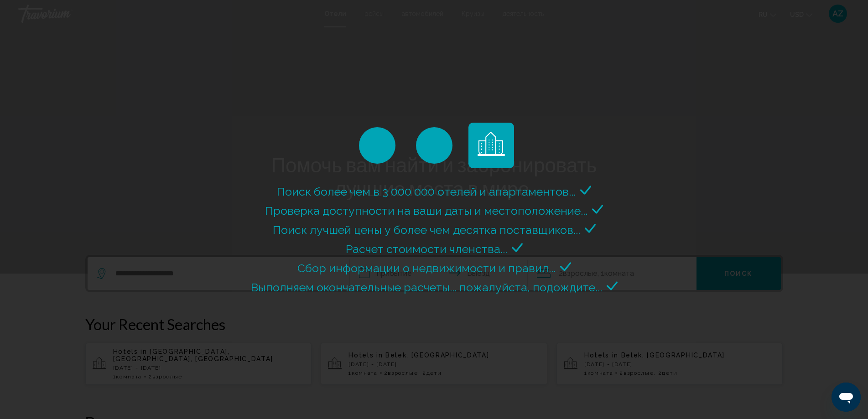  Describe the element at coordinates (426, 287) in the screenshot. I see `span: Выполняем окончательные расчеты... пожалуйста, подождите...` at that location.